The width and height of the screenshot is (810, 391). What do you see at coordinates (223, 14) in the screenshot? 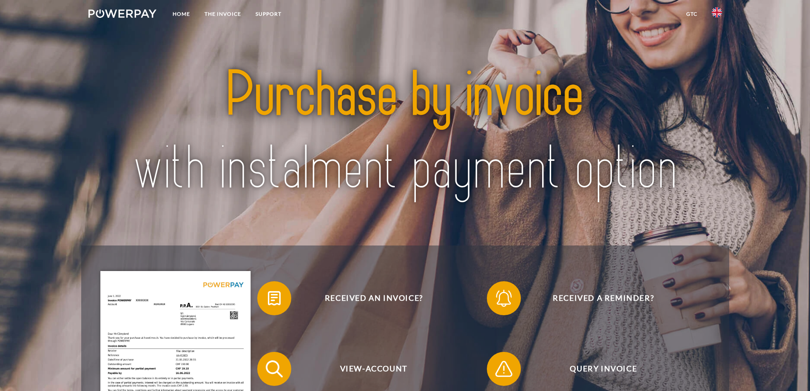
I see `a: THE INVOICE` at bounding box center [223, 14].